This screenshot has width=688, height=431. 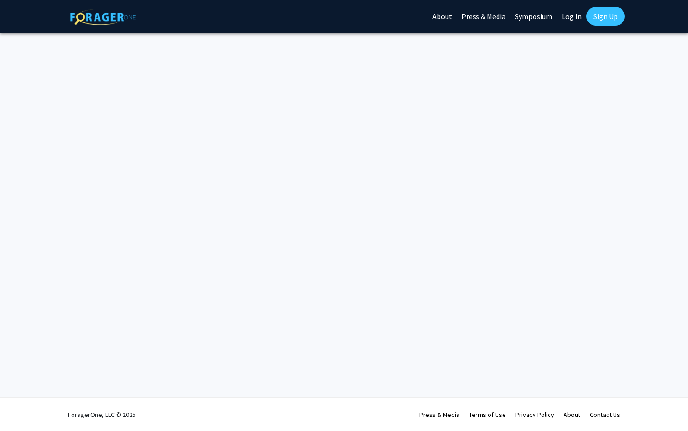 What do you see at coordinates (103, 17) in the screenshot?
I see `img: ForagerOne Logo` at bounding box center [103, 17].